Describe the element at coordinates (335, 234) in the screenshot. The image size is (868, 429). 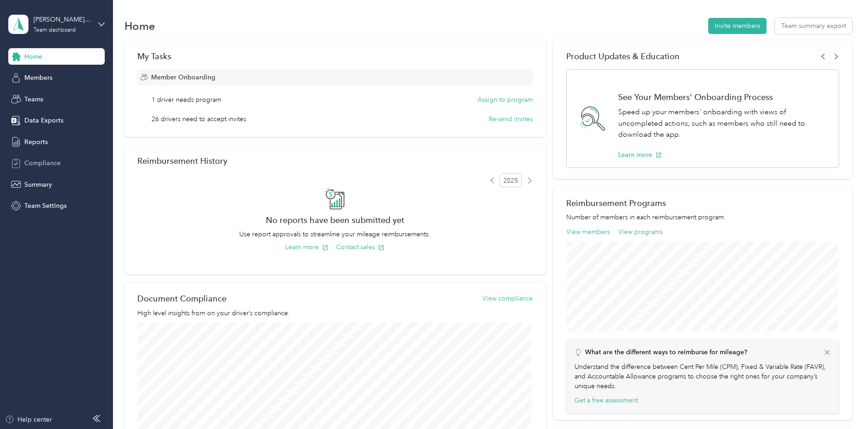
I see `p: Use report approvals to streamline your mileage reimbursements.` at that location.